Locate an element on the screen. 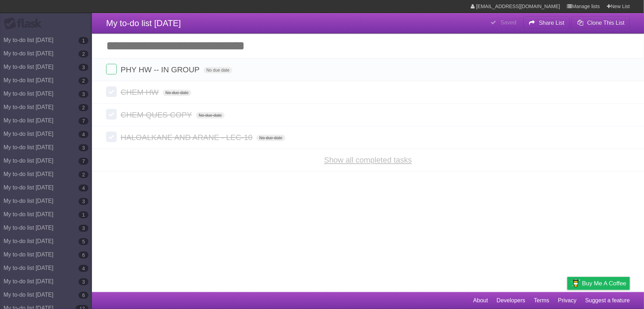  b: Share List is located at coordinates (552, 22).